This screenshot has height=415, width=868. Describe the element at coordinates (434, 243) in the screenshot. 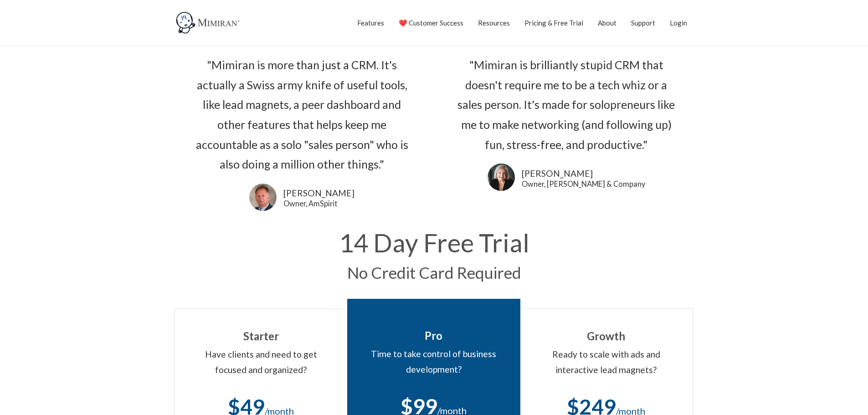

I see `h1: 14 Day Free Trial` at that location.